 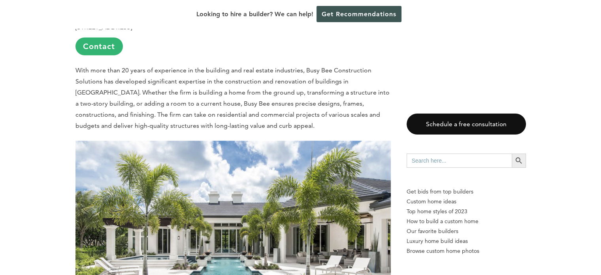 I want to click on a: Luxury home build ideas, so click(x=466, y=241).